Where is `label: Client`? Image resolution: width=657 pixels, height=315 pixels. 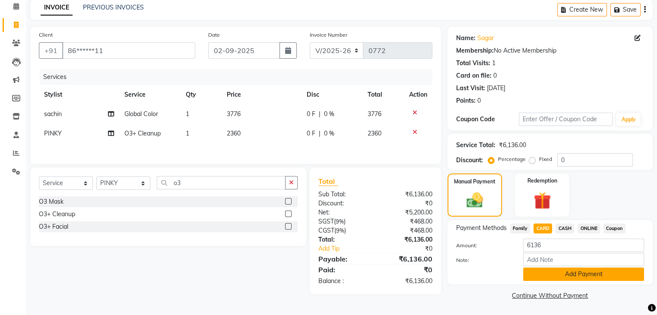
label: Client is located at coordinates (46, 35).